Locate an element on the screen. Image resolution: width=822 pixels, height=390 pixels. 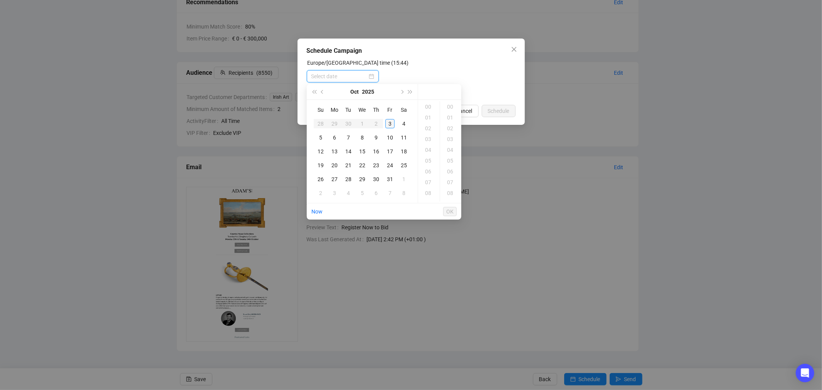
th: We is located at coordinates (362, 110).